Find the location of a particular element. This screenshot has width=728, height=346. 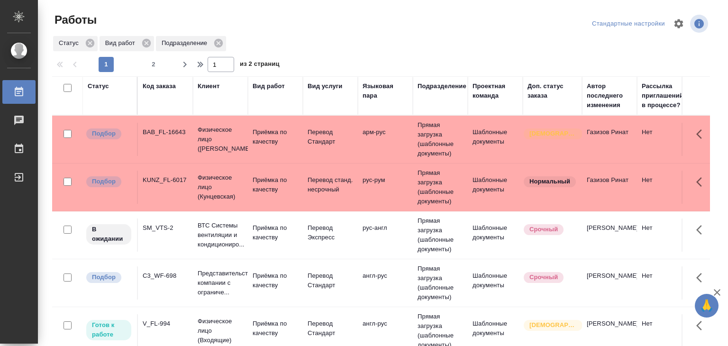

div: Проектная команда is located at coordinates (495, 91).